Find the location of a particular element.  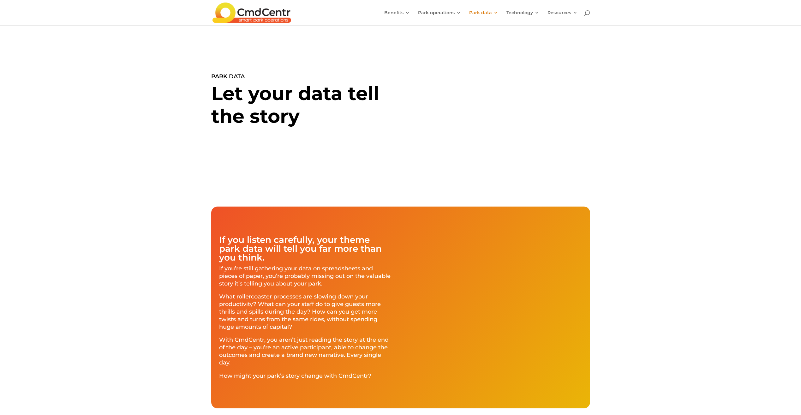

h2: If you listen carefully, your theme park data will tell you far more than you think. is located at coordinates (305, 250).